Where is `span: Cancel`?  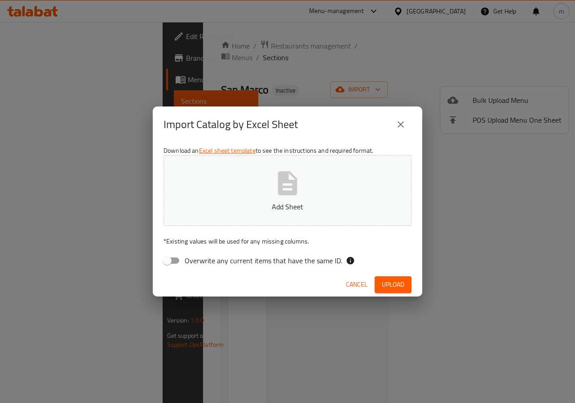
span: Cancel is located at coordinates (357, 285).